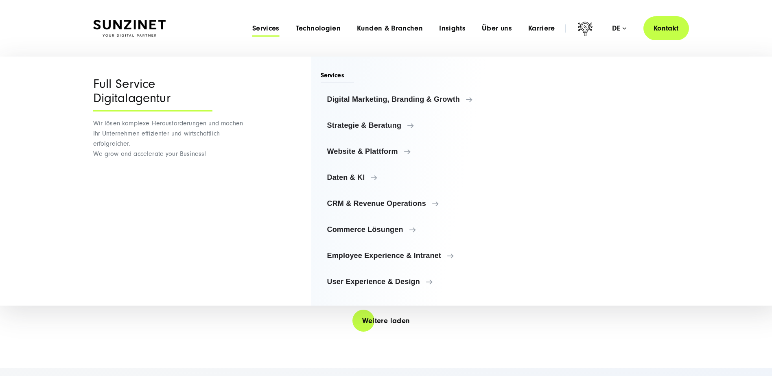 Image resolution: width=772 pixels, height=376 pixels. Describe the element at coordinates (408, 282) in the screenshot. I see `a: User Experience & Design` at that location.